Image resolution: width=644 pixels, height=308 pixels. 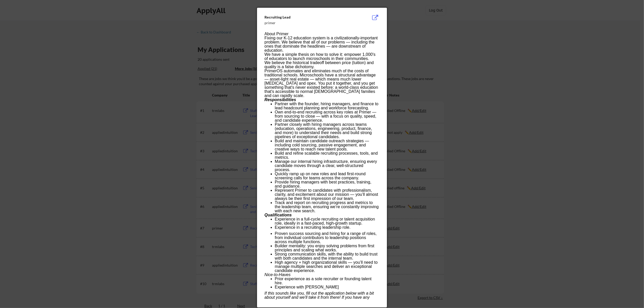 What do you see at coordinates (327, 207) in the screenshot?
I see `p: Track and report on recruiting progress and metrics to the leadership team, ensuring we’re consta...` at bounding box center [327, 207].